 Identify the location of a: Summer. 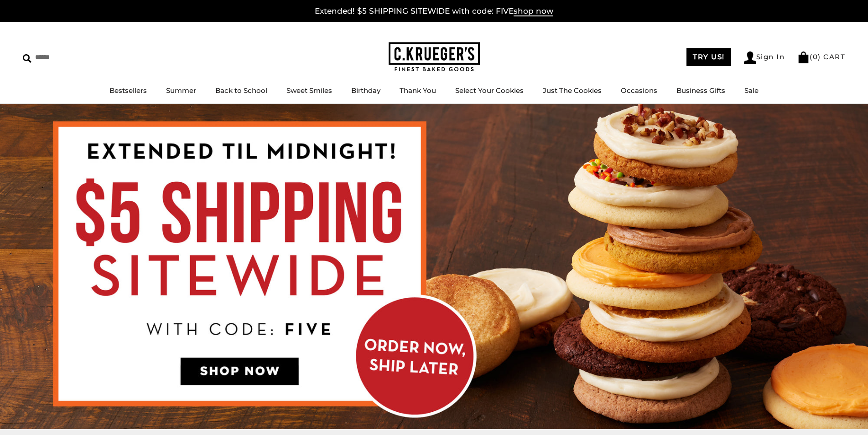
(181, 90).